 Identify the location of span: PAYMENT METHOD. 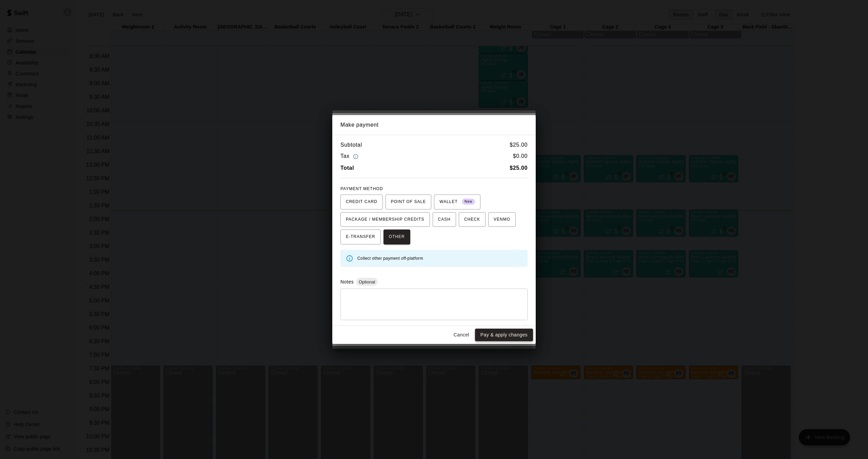
(362, 189).